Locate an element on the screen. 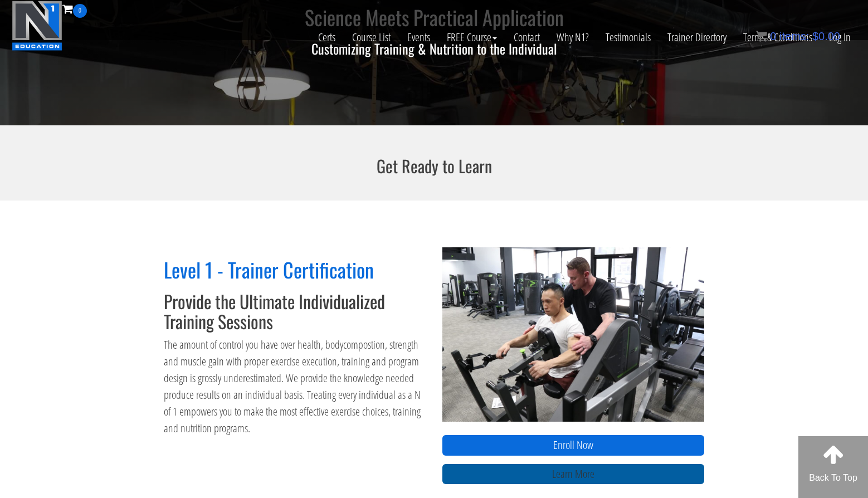  bdi: 0.00 is located at coordinates (826, 36).